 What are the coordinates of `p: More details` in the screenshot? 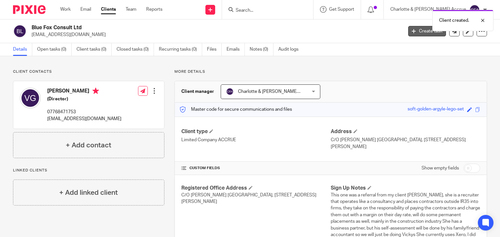 It's located at (331, 72).